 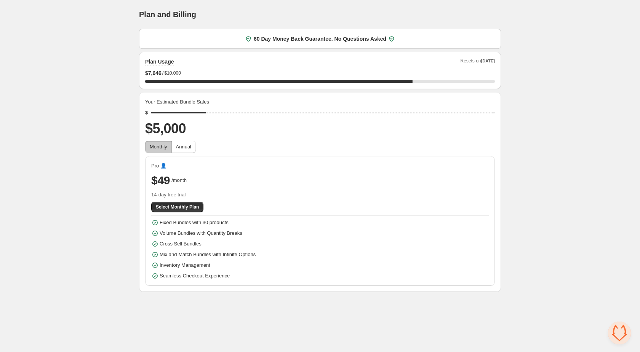 I want to click on span: 14-day free trial, so click(x=320, y=195).